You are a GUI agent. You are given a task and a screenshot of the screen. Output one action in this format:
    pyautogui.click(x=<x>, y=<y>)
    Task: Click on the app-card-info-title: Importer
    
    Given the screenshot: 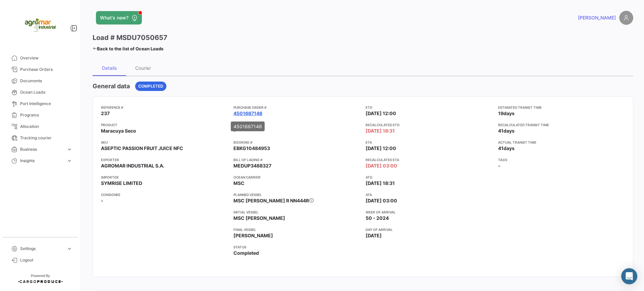 What is the action you would take?
    pyautogui.click(x=164, y=177)
    